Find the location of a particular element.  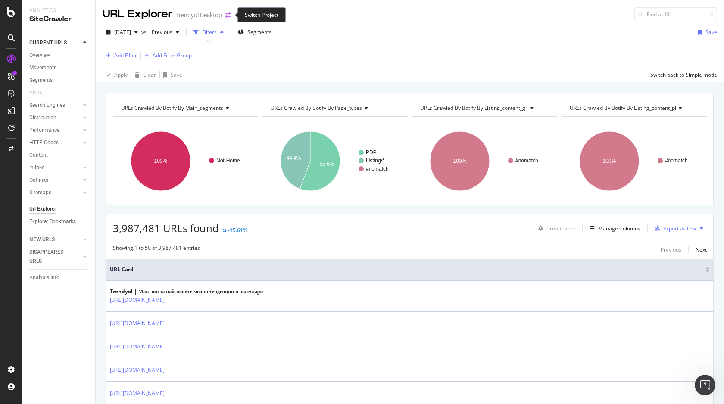

a: Content is located at coordinates (59, 155).